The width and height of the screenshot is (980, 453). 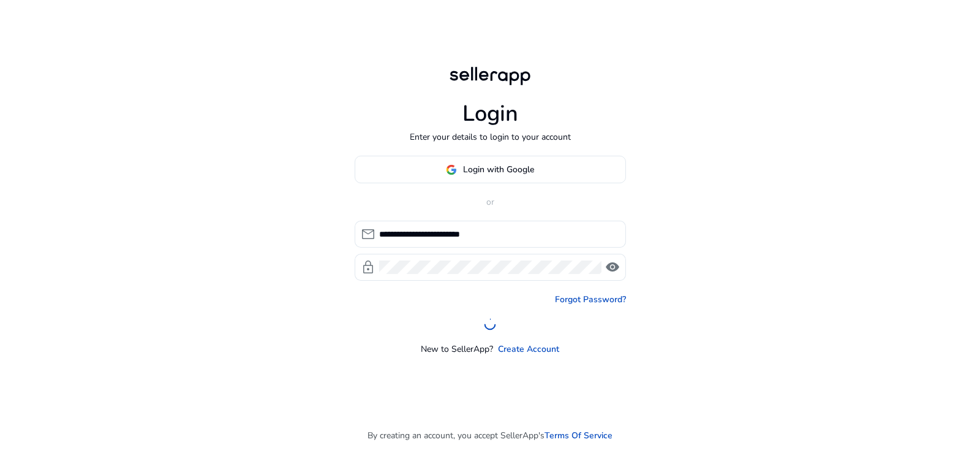 I want to click on span: Login with Google, so click(x=499, y=169).